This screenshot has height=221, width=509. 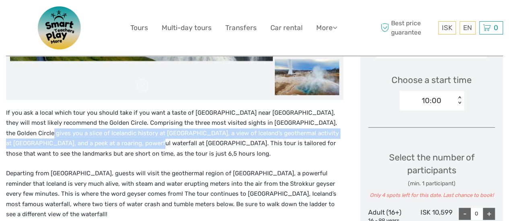 What do you see at coordinates (407, 28) in the screenshot?
I see `span: Best price guarantee` at bounding box center [407, 28].